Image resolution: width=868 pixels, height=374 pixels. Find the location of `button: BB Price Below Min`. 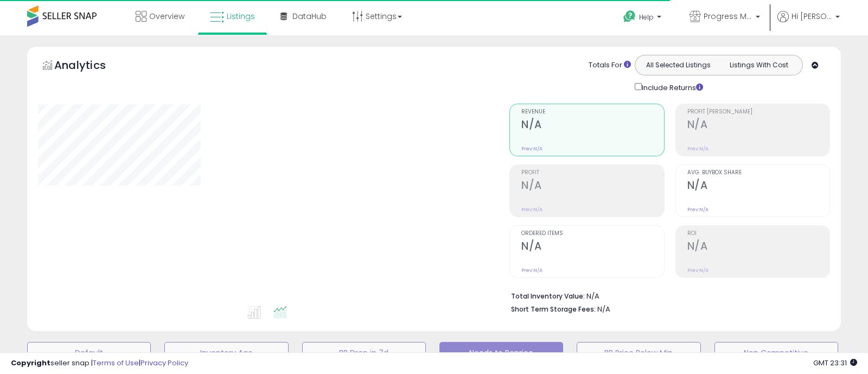

button: BB Price Below Min is located at coordinates (639, 353).